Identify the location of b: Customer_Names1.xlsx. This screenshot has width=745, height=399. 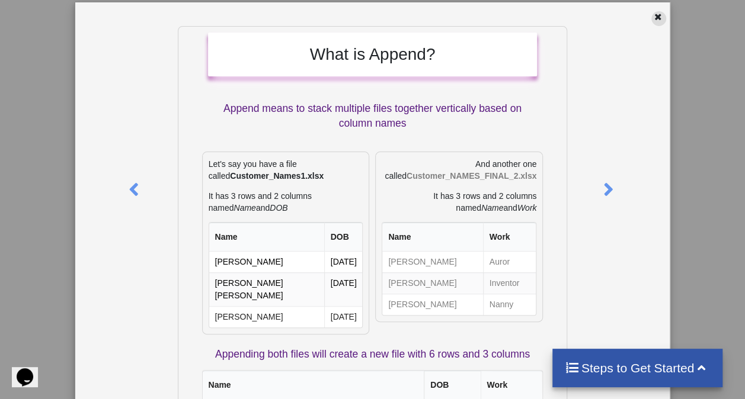
(277, 176).